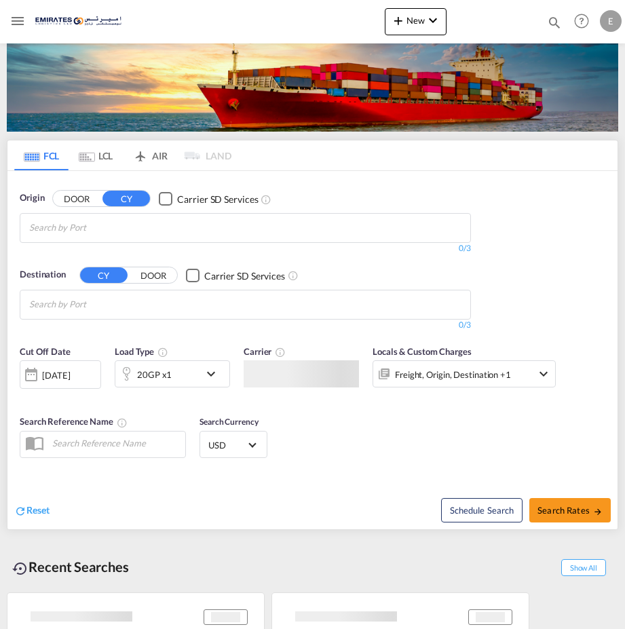 The image size is (625, 629). Describe the element at coordinates (582, 21) in the screenshot. I see `span: Help` at that location.